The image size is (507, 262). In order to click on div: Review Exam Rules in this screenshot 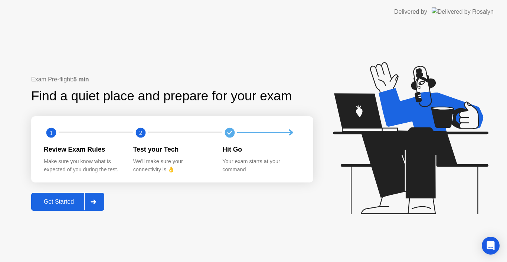, I will do `click(82, 149)`.